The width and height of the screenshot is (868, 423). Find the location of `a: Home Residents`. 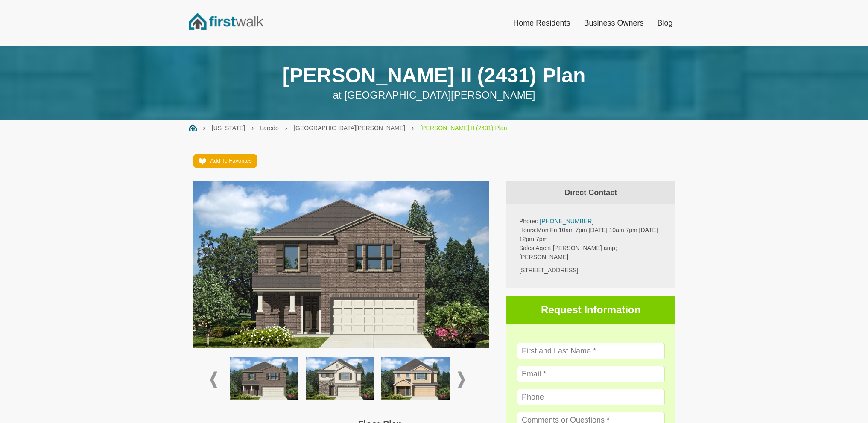

a: Home Residents is located at coordinates (541, 23).